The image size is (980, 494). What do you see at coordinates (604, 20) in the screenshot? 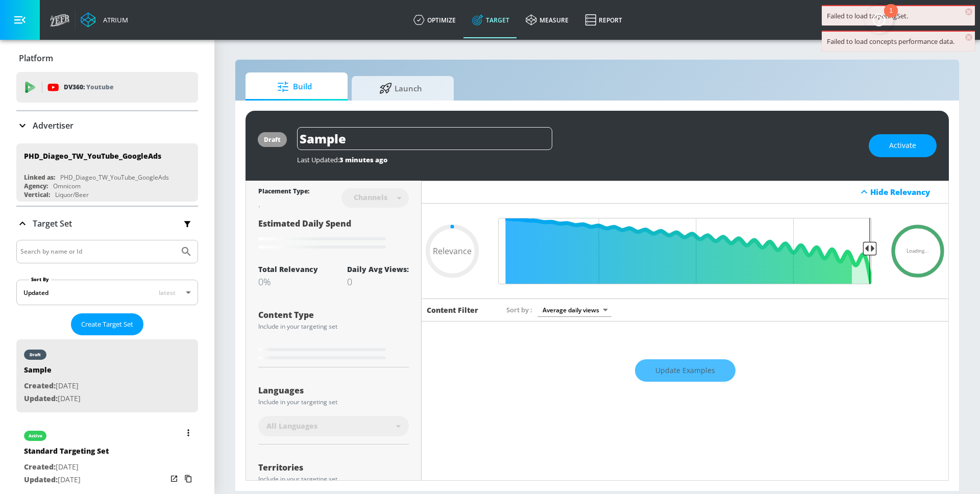
I see `a: Report` at bounding box center [604, 20].